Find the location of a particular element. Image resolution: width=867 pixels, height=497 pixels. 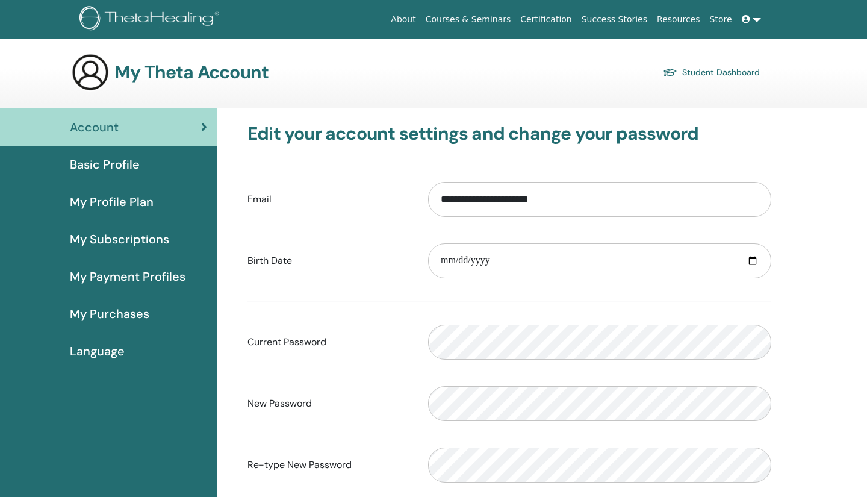

label: Birth Date is located at coordinates (329, 261).